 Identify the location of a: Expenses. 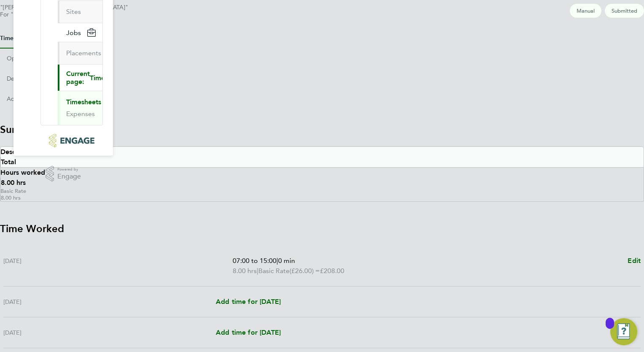
(80, 113).